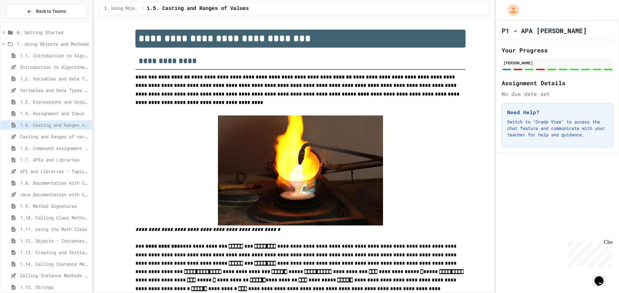  I want to click on span: 1.3. Expressions and Output [New], so click(54, 102).